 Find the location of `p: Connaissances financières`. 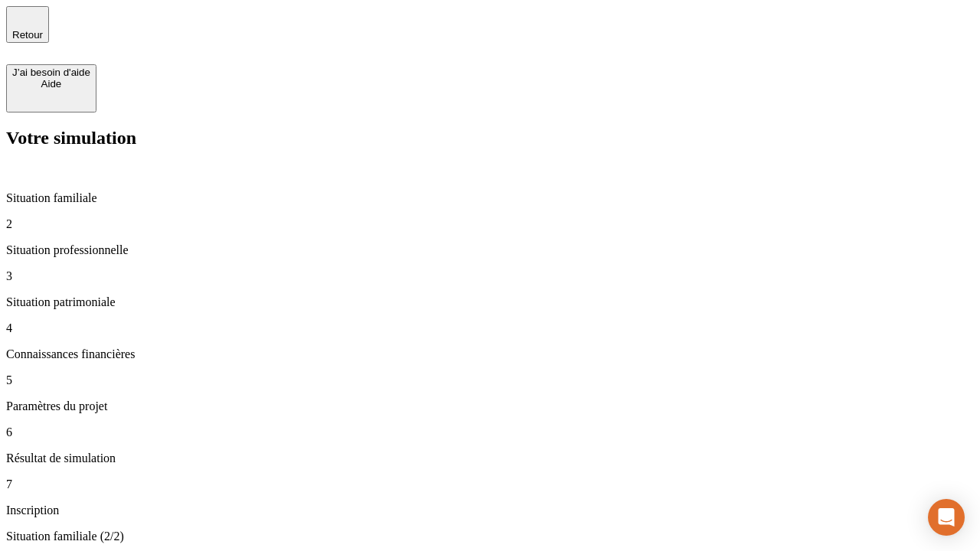

p: Connaissances financières is located at coordinates (490, 354).